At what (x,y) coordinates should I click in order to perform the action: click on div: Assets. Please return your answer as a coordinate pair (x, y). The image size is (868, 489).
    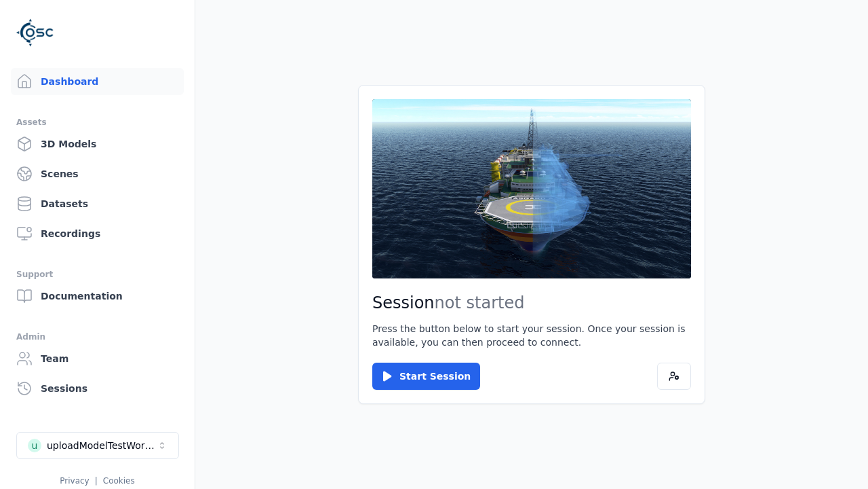
    Looking at the image, I should click on (97, 122).